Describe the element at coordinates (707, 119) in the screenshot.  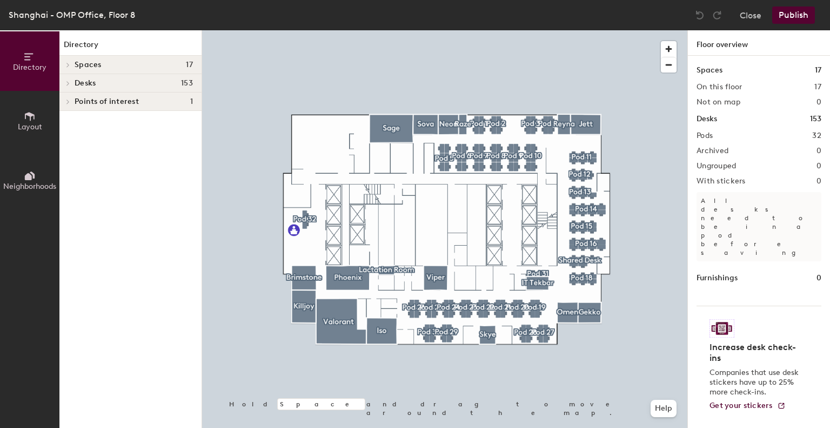
I see `h1: Desks` at that location.